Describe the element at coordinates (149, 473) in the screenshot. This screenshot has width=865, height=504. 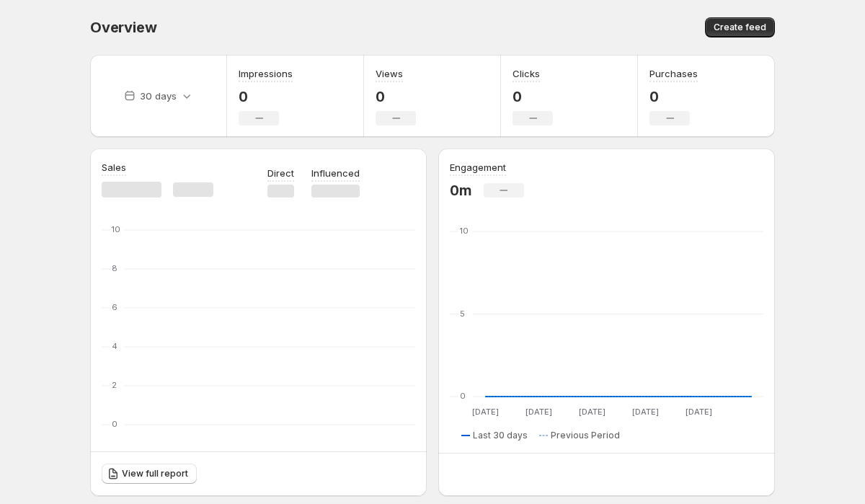
I see `a: View full report` at that location.